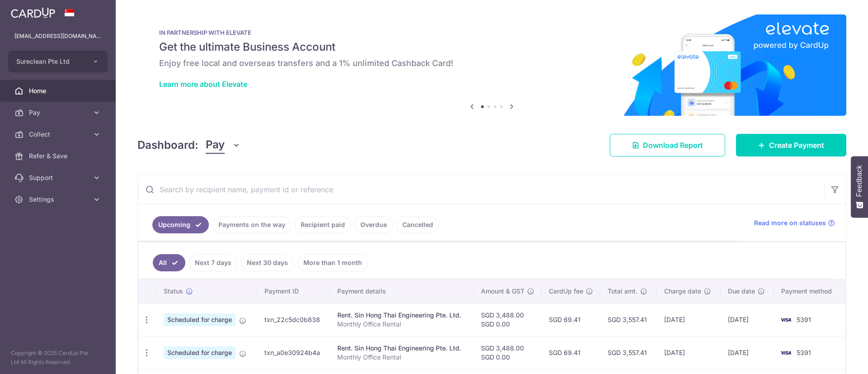 This screenshot has height=374, width=868. I want to click on td: txn_a0e30924b4a, so click(294, 353).